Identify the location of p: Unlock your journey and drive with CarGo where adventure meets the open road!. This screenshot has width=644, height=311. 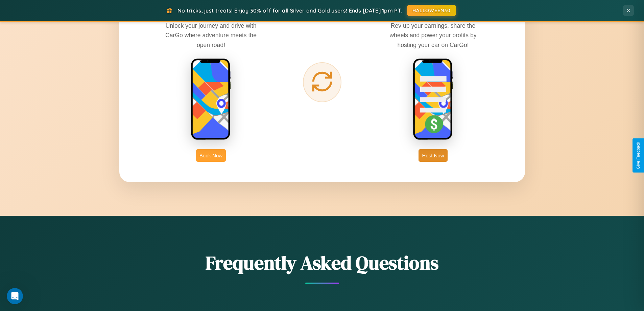
(211, 35).